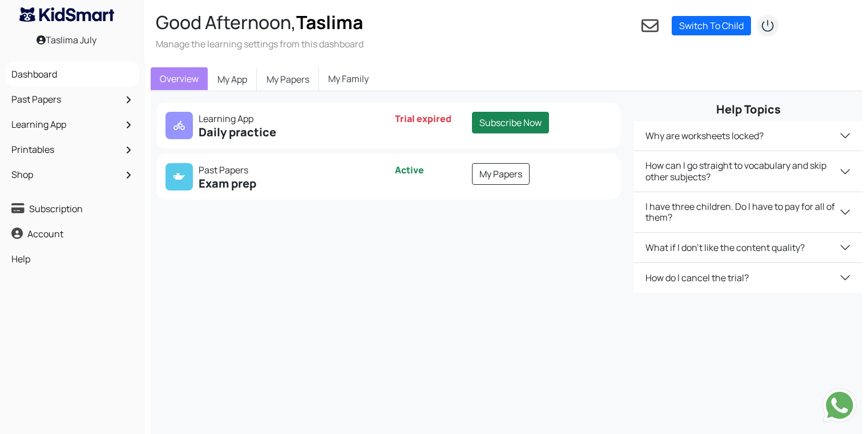 This screenshot has height=434, width=868. I want to click on button: What if I don't like the content quality?, so click(748, 248).